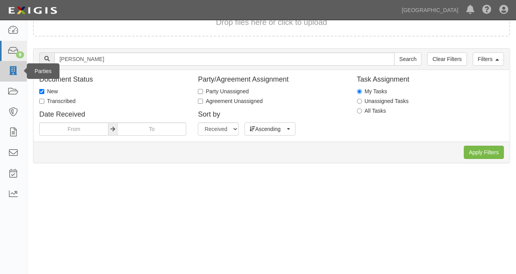 This screenshot has width=516, height=274. I want to click on label: Transcribed, so click(57, 101).